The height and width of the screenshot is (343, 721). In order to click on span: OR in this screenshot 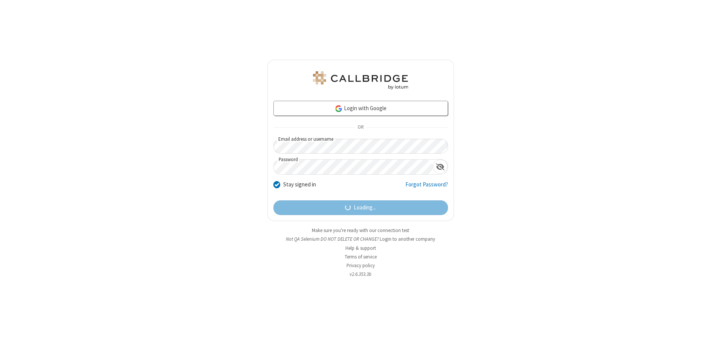, I will do `click(361, 128)`.